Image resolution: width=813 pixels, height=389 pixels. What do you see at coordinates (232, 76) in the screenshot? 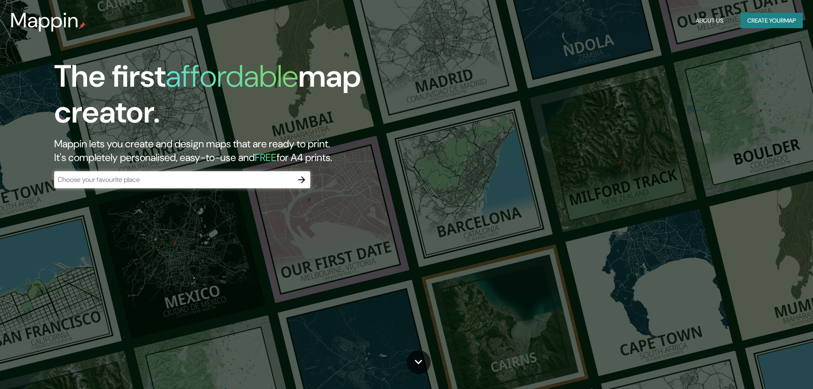
I see `h1: affordable` at bounding box center [232, 76].